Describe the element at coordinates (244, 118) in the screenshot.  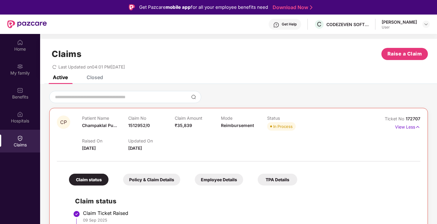
I see `p: Mode` at that location.